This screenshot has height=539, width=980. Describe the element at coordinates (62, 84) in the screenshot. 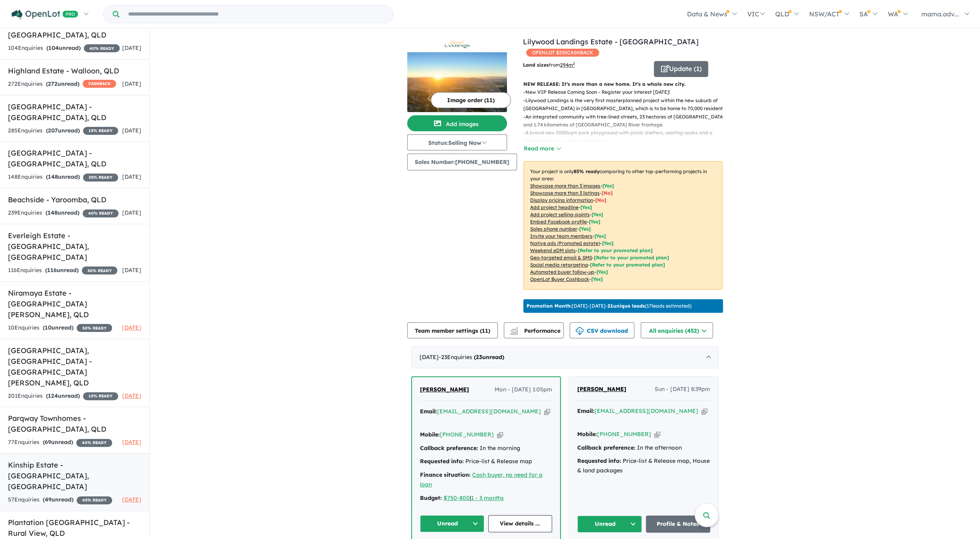

I see `div: 272 Enquir ies` at that location.